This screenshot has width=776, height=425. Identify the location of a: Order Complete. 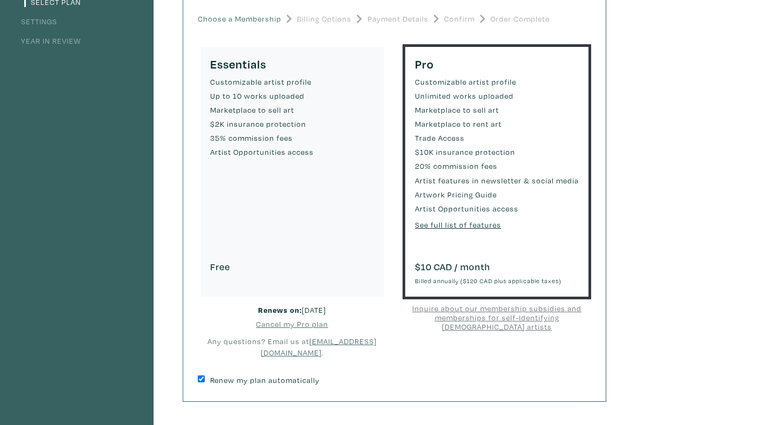
(520, 19).